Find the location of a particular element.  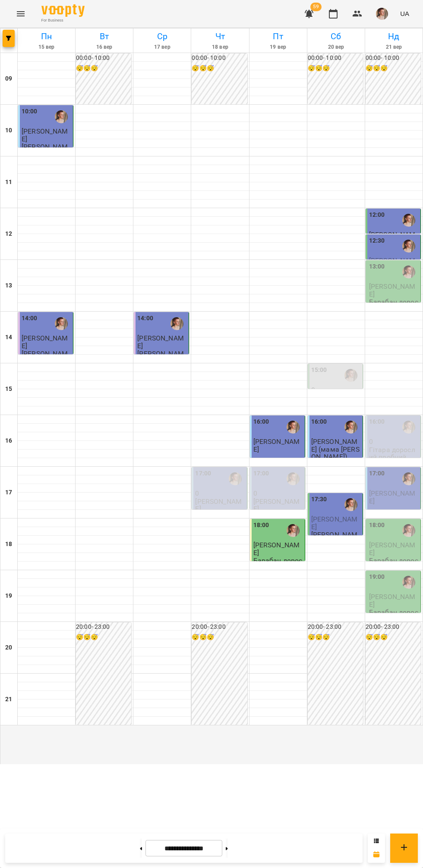

h6: 17 is located at coordinates (9, 492).